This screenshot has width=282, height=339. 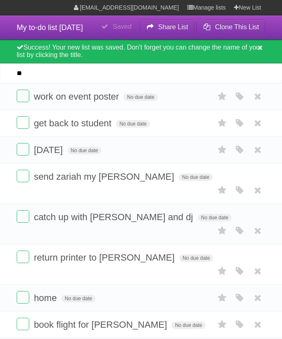 What do you see at coordinates (167, 27) in the screenshot?
I see `button: Share List` at bounding box center [167, 27].